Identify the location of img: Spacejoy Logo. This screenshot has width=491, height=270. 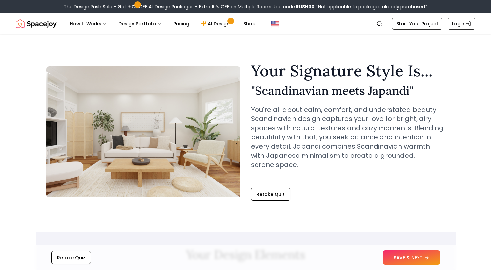
(36, 24).